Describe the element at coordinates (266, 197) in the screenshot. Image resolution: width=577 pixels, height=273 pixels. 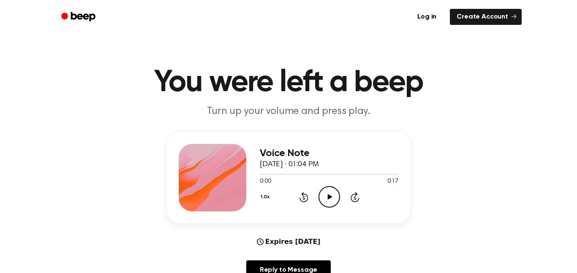
I see `button: 1.0x` at that location.